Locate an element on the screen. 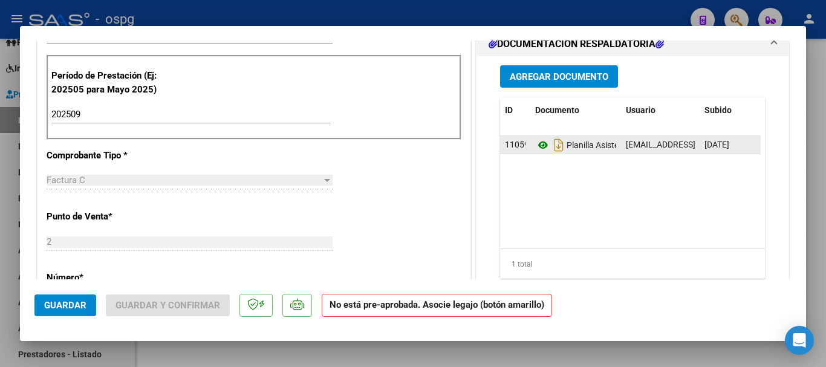 This screenshot has height=367, width=826. mat-expansion-panel-header: DOCUMENTACIÓN RESPALDATORIA is located at coordinates (633, 44).